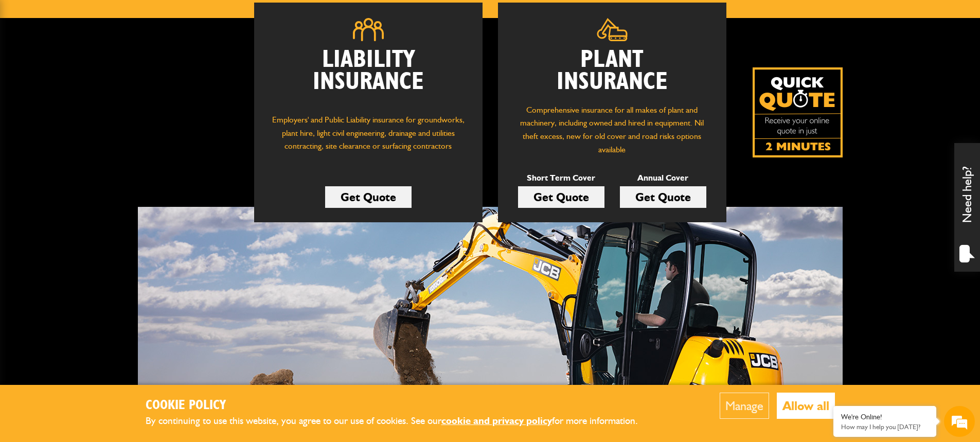 The height and width of the screenshot is (442, 980). Describe the element at coordinates (797, 113) in the screenshot. I see `a: Get your insurance quote isn just 2-minutes` at that location.